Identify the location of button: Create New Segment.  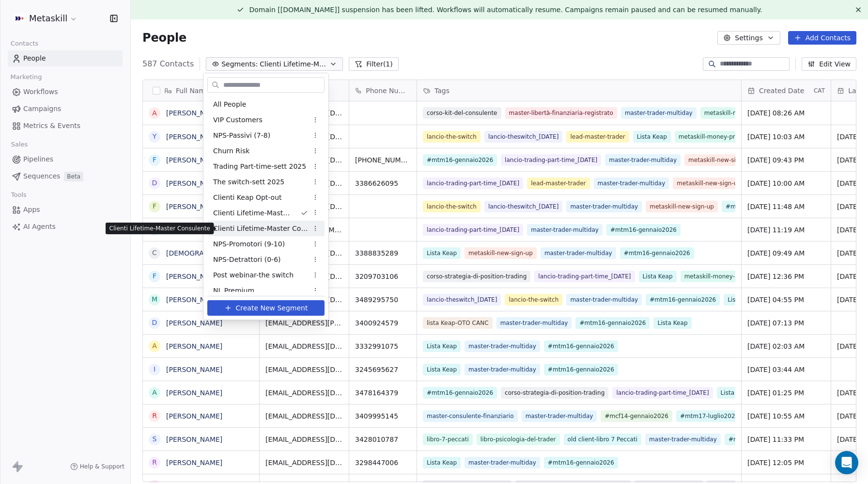
(265, 308).